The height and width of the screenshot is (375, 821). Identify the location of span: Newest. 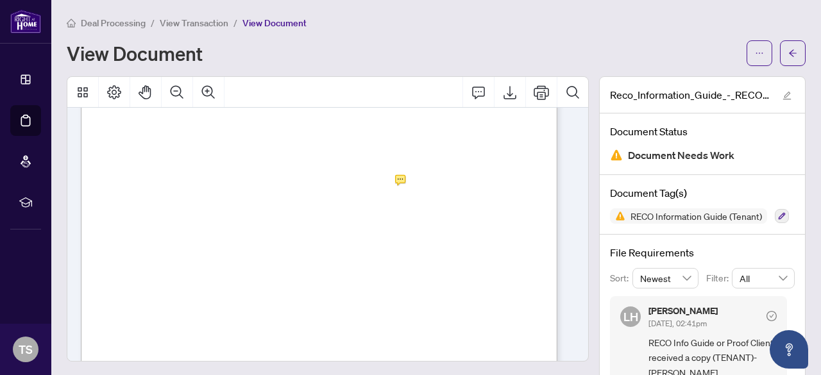
(666, 278).